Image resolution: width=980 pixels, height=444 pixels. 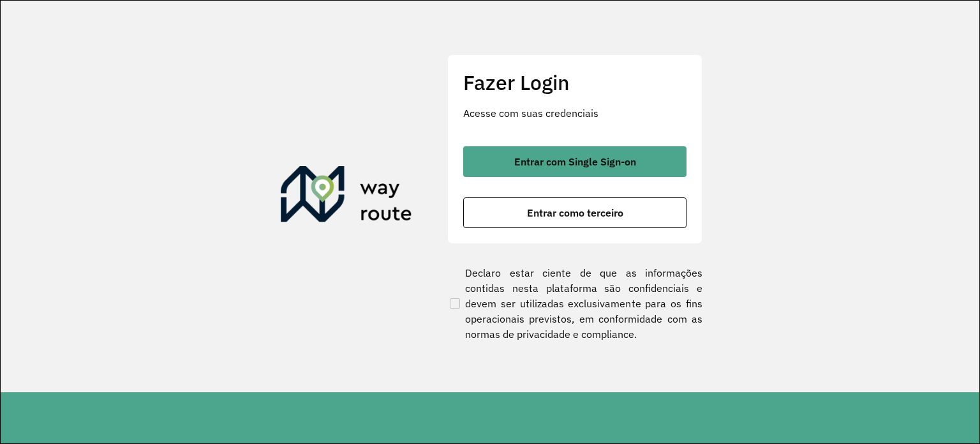 What do you see at coordinates (575, 162) in the screenshot?
I see `span: Entrar com Single Sign-on` at bounding box center [575, 162].